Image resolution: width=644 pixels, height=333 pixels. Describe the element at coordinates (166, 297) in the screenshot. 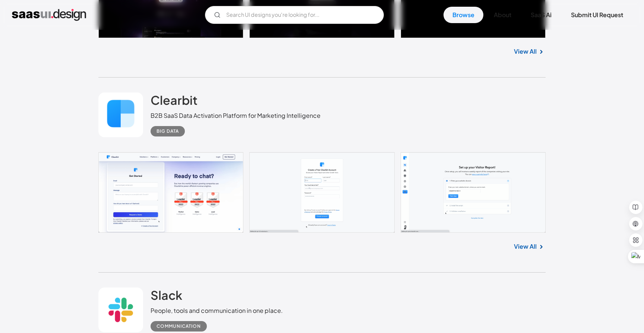

I see `a: Slack` at that location.